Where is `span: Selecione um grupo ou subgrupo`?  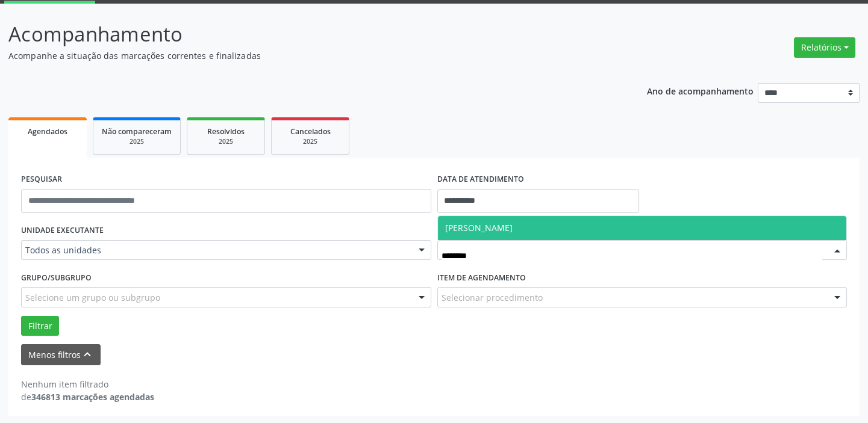 span: Selecione um grupo ou subgrupo is located at coordinates (93, 297).